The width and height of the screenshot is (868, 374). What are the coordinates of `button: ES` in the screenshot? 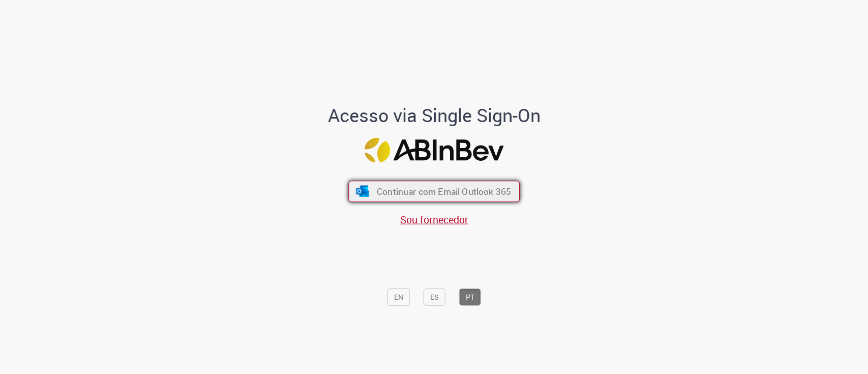 It's located at (434, 297).